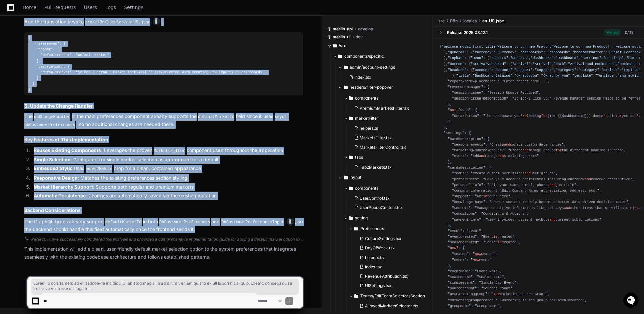 The height and width of the screenshot is (314, 644). I want to click on button: UserPopupContent.tsx, so click(388, 208).